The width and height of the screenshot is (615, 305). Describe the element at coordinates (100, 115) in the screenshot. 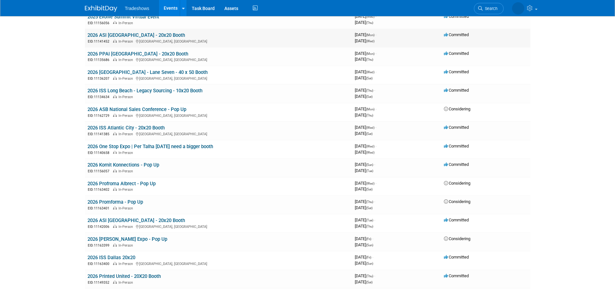

I see `span: EID: 11162729` at that location.